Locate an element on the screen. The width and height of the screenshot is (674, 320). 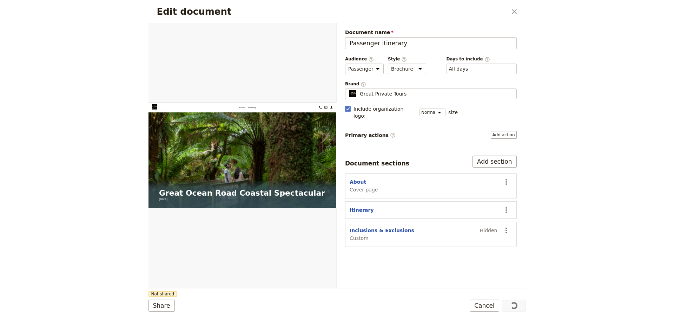
img: Great Private Tours logo is located at coordinates (39, 10).